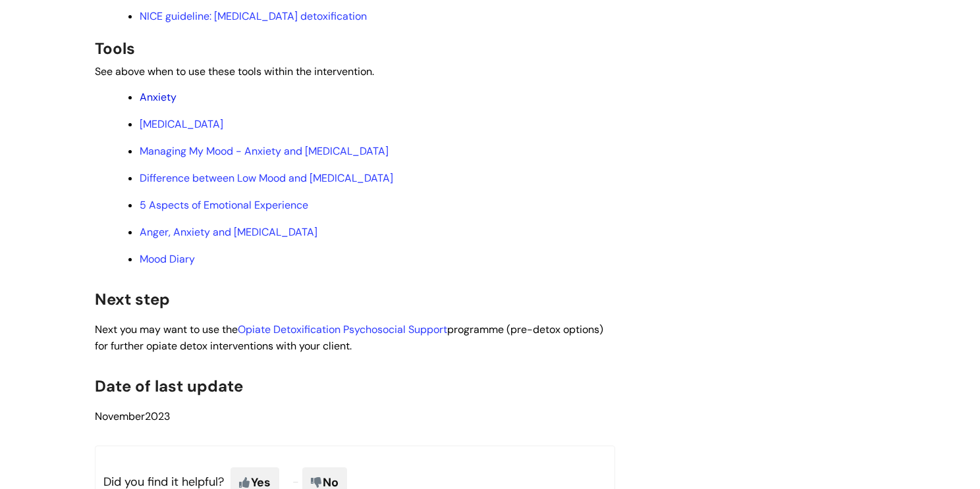 Image resolution: width=980 pixels, height=489 pixels. What do you see at coordinates (235, 71) in the screenshot?
I see `span: See above when to use these tools within the intervention.` at bounding box center [235, 71].